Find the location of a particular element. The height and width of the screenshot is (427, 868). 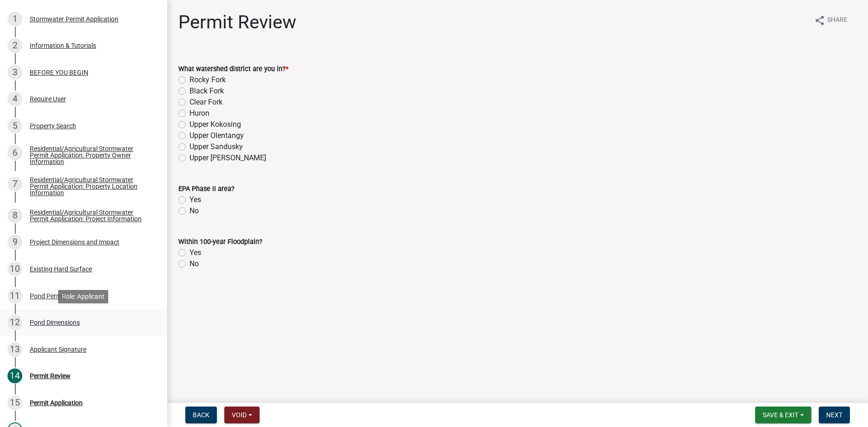

i: share is located at coordinates (819, 21).